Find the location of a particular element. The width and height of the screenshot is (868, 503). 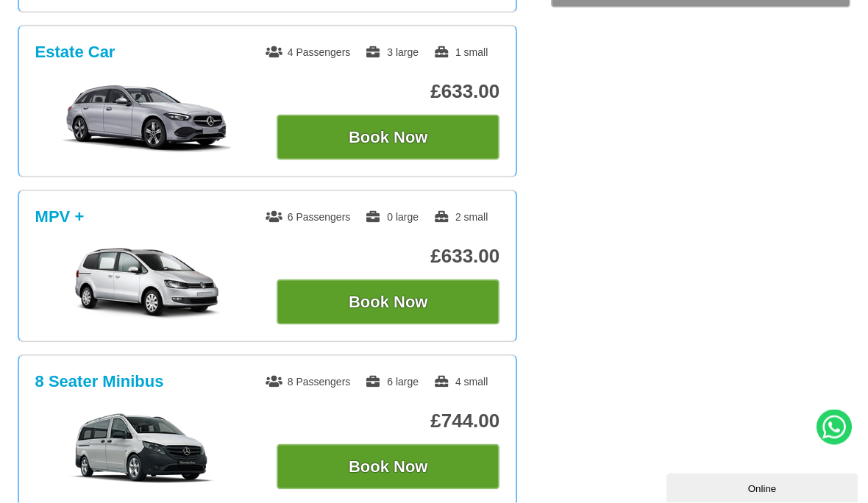

img: MPV + is located at coordinates (147, 283).